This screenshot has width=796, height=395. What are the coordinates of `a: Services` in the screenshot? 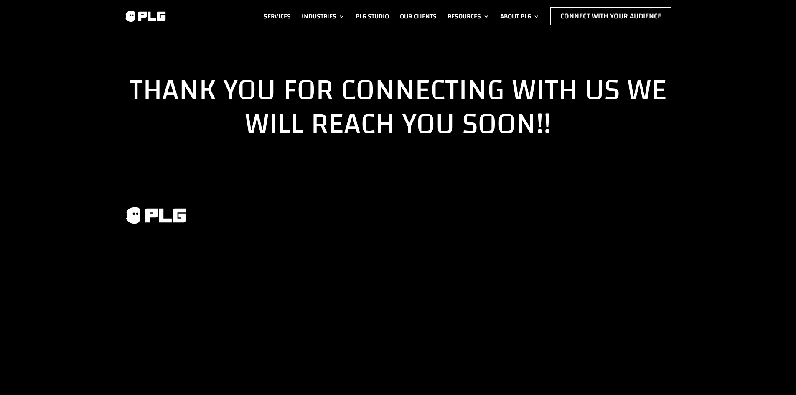 It's located at (277, 16).